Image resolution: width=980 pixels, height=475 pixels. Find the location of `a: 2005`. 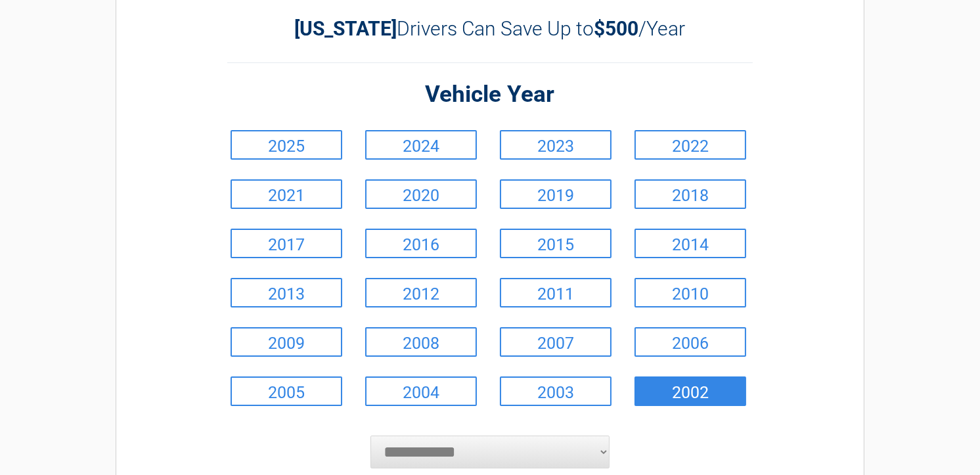

a: 2005 is located at coordinates (286, 391).